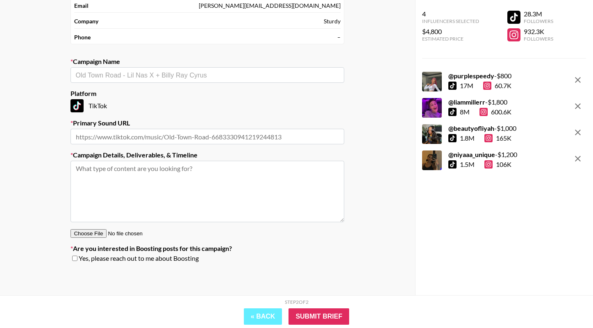  I want to click on div: 60.7K, so click(497, 86).